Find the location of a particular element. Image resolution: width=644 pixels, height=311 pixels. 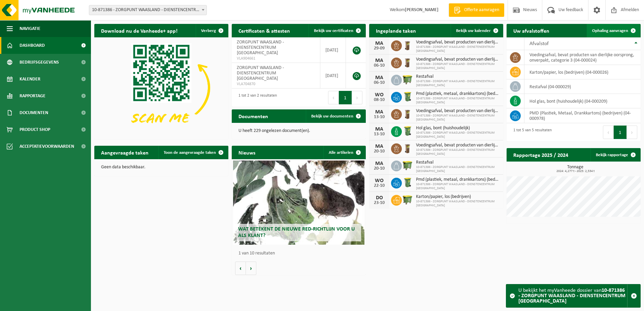

span: Bekijk uw certificaten is located at coordinates (334, 31).